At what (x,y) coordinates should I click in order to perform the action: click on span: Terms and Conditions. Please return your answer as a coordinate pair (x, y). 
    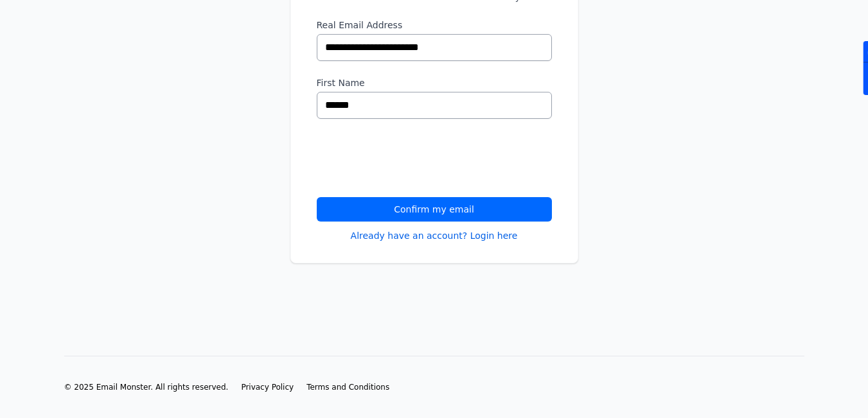
    Looking at the image, I should click on (348, 387).